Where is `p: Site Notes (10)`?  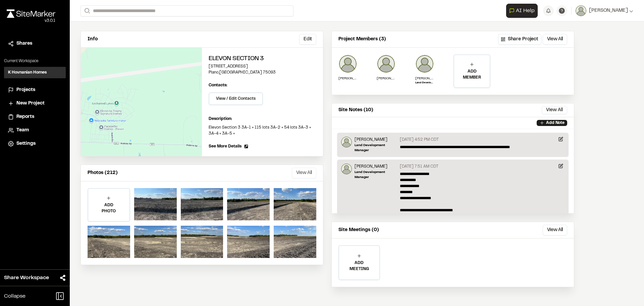
p: Site Notes (10) is located at coordinates (356, 110).